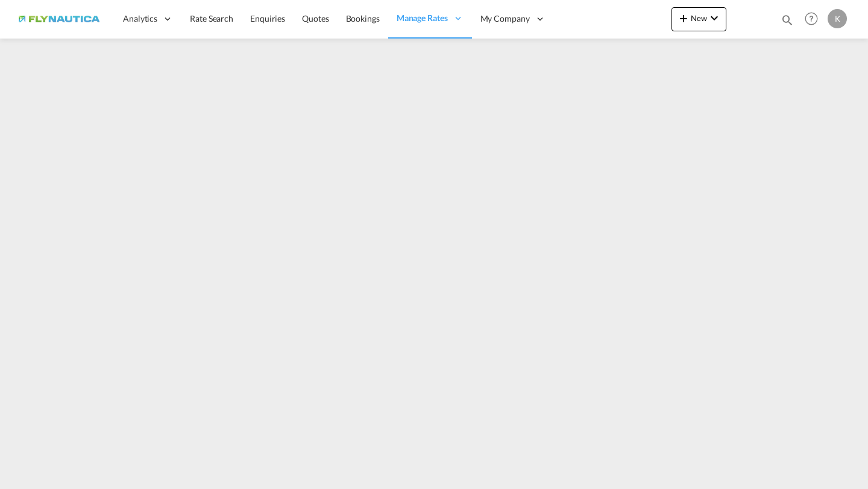 This screenshot has height=489, width=868. I want to click on span: Help, so click(811, 19).